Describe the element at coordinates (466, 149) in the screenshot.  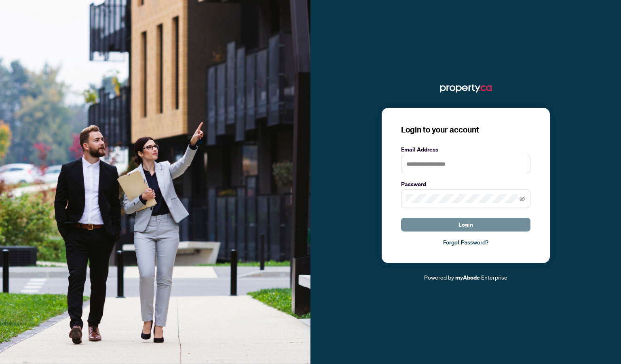
I see `label: Email Address` at that location.